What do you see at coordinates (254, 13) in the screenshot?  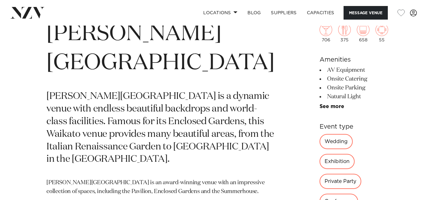 I see `a: BLOG` at bounding box center [254, 13].